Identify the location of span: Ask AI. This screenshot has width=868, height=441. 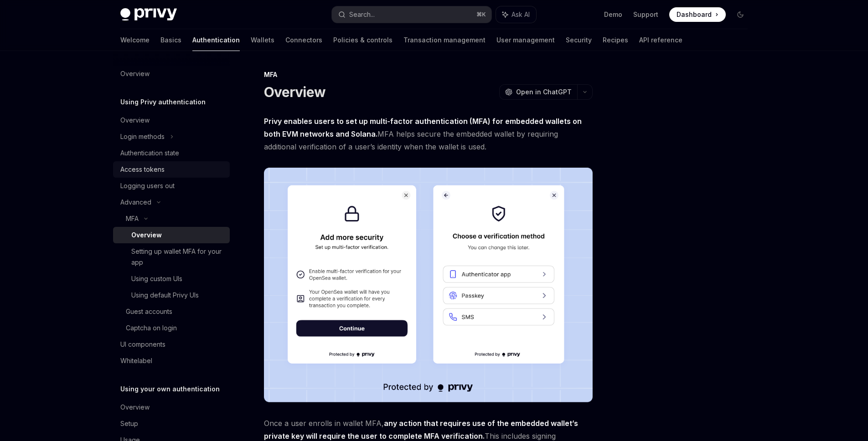
(521, 15).